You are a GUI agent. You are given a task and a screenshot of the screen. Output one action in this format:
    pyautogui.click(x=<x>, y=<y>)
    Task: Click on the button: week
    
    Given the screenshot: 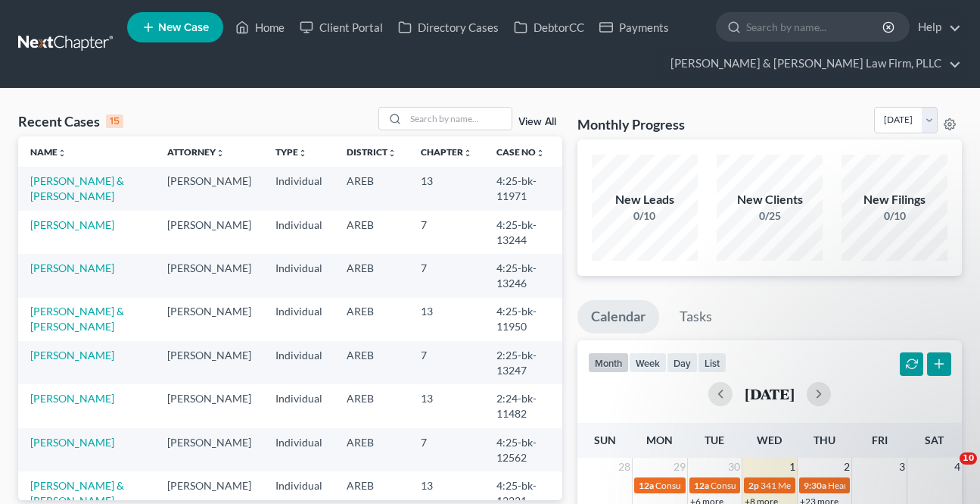 What is the action you would take?
    pyautogui.click(x=648, y=362)
    